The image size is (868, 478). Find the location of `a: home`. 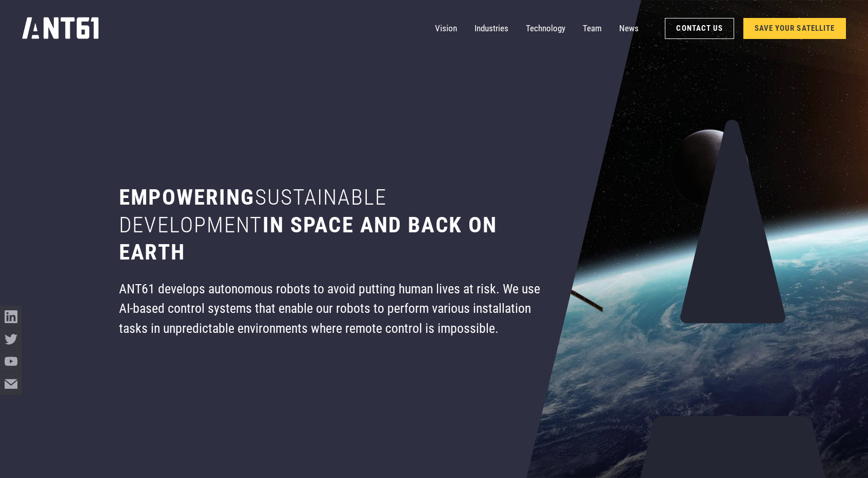

a: home is located at coordinates (61, 29).